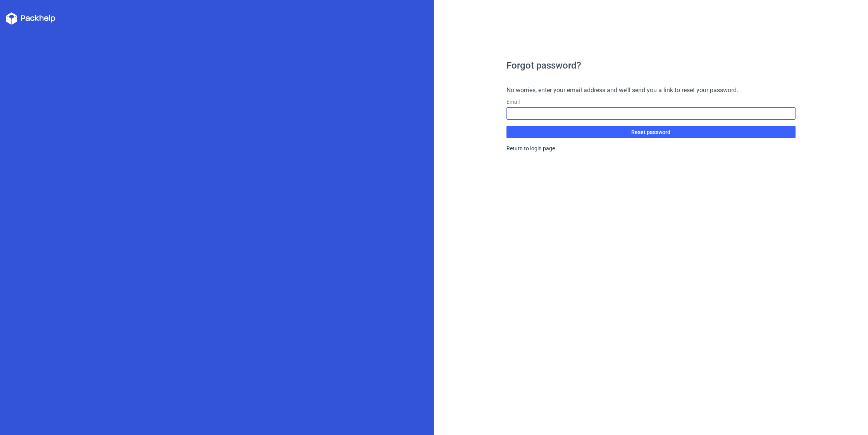  I want to click on label: Email, so click(651, 102).